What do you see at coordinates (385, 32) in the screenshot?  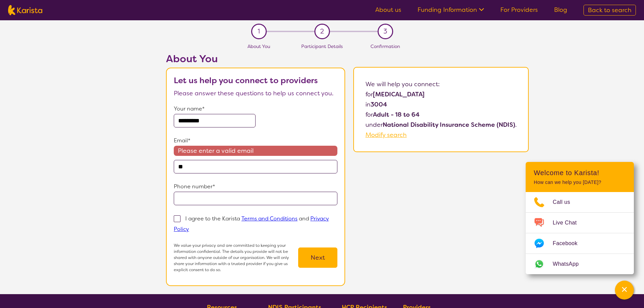 I see `span: 3` at bounding box center [385, 32].